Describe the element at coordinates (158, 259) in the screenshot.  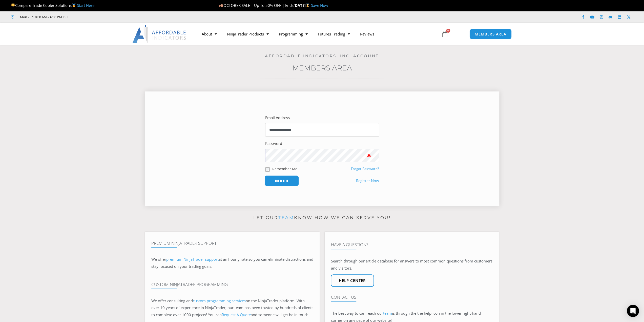
I see `span: We offer` at that location.